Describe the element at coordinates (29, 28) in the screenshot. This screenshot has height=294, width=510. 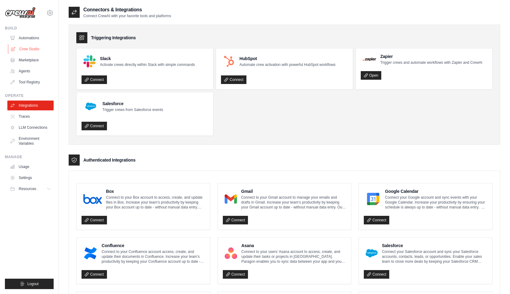
I see `div: Build` at that location.